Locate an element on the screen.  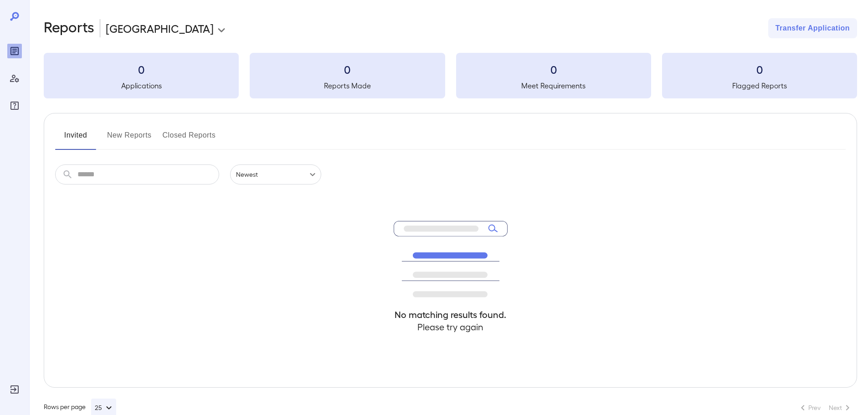
button: Closed Reports is located at coordinates (189, 139).